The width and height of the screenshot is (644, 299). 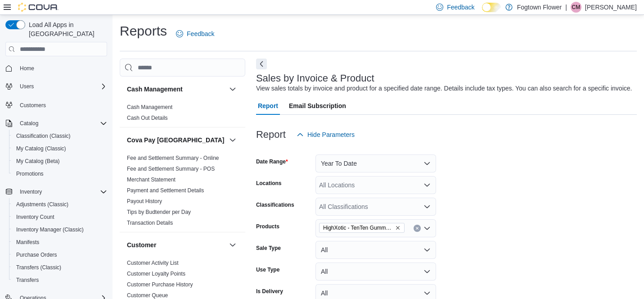 What do you see at coordinates (57, 87) in the screenshot?
I see `button: Users` at bounding box center [57, 87].